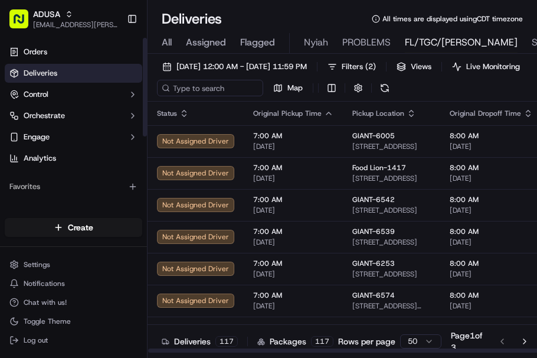 The width and height of the screenshot is (537, 358). I want to click on input: Type to search, so click(210, 88).